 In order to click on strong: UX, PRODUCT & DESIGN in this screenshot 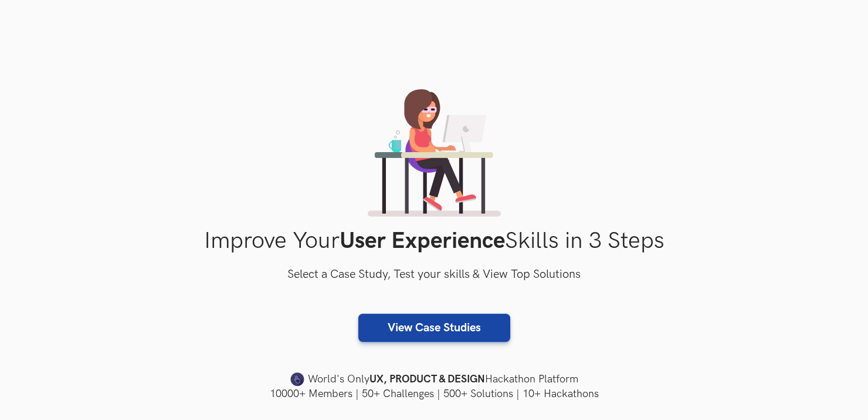, I will do `click(427, 379)`.